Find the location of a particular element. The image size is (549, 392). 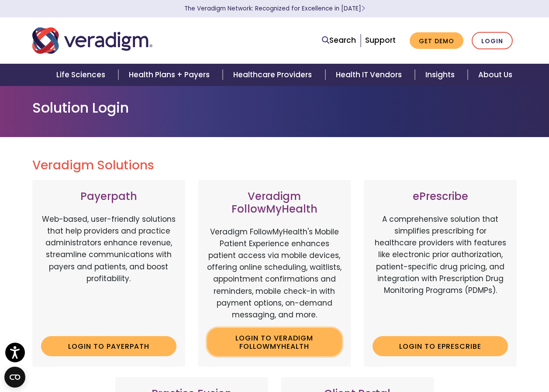

p: A comprehensive solution that simplifies prescribing for healthcare providers with features like ... is located at coordinates (440, 271).